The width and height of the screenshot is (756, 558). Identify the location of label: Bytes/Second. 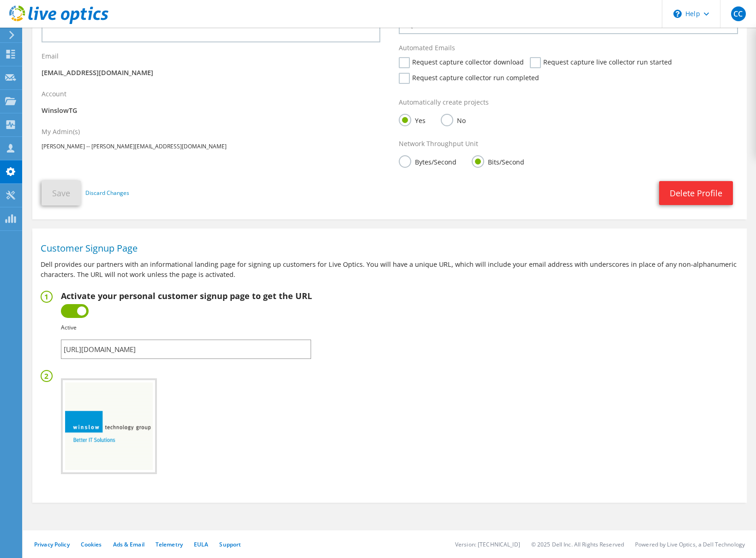
(427, 161).